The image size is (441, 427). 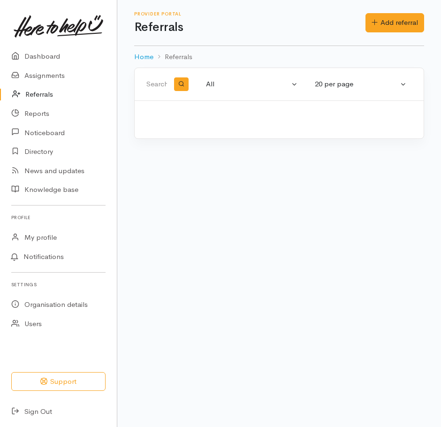 What do you see at coordinates (279, 57) in the screenshot?
I see `nav: breadcrumb` at bounding box center [279, 57].